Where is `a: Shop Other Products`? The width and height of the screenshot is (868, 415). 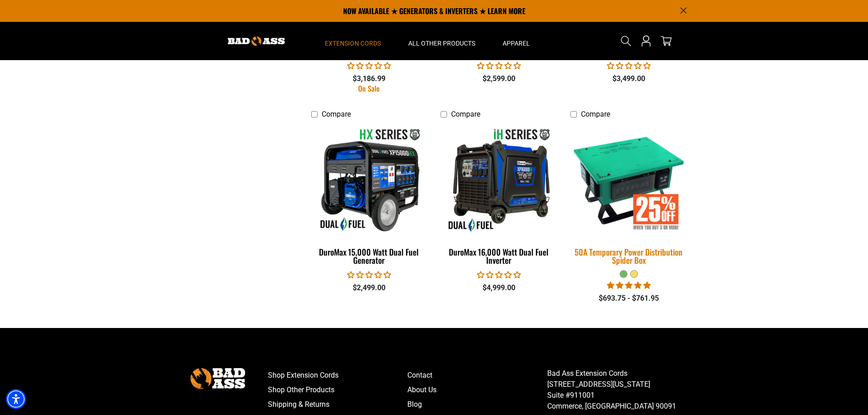
a: Shop Other Products is located at coordinates (337, 390).